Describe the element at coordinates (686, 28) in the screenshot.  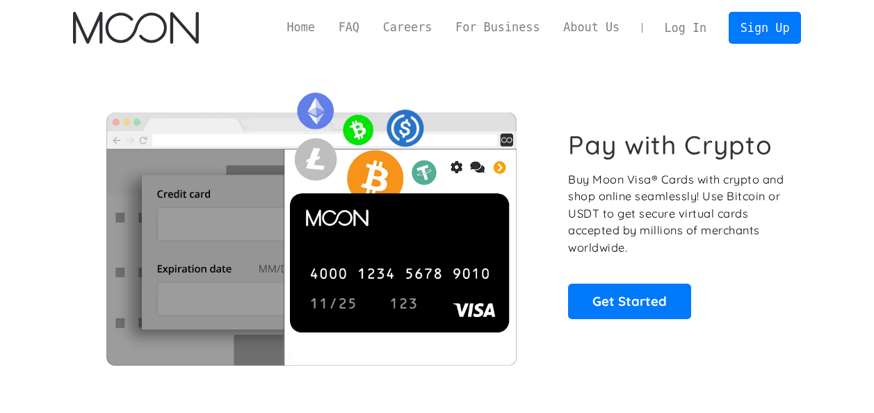
I see `a: Log In` at that location.